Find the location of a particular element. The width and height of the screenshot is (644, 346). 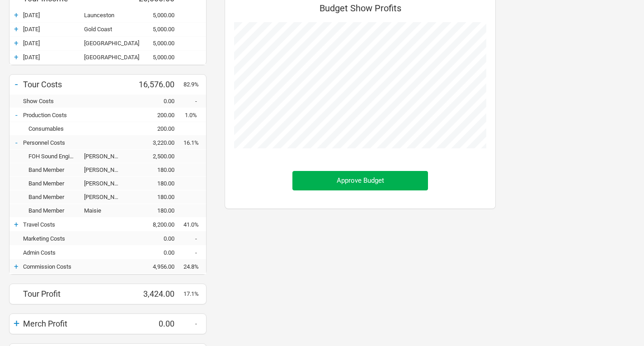

div: Production Costs is located at coordinates (76, 115).